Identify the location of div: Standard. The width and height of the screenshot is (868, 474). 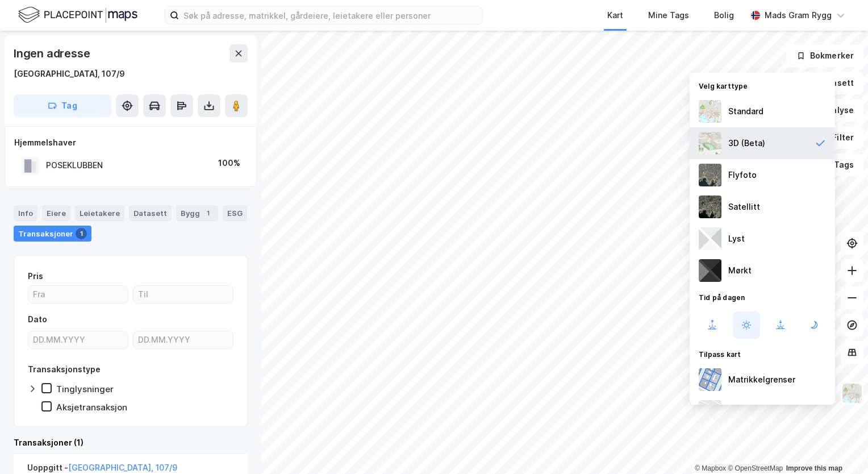
(746, 111).